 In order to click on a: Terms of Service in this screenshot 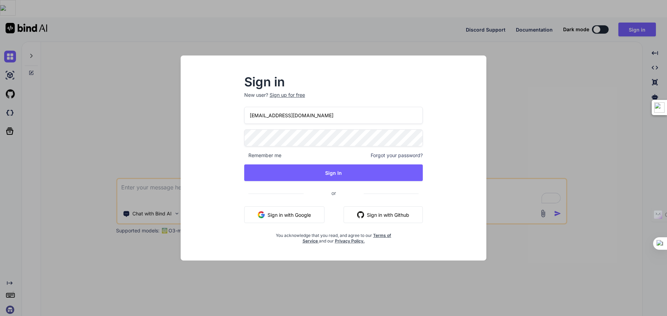, I will do `click(347, 238)`.